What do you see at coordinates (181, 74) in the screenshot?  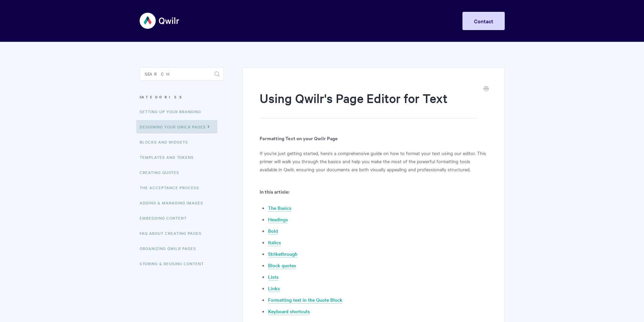 I see `input: Search` at bounding box center [181, 74].